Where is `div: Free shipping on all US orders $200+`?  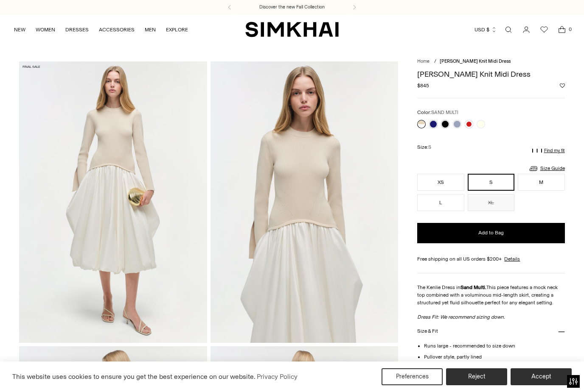 div: Free shipping on all US orders $200+ is located at coordinates (490, 259).